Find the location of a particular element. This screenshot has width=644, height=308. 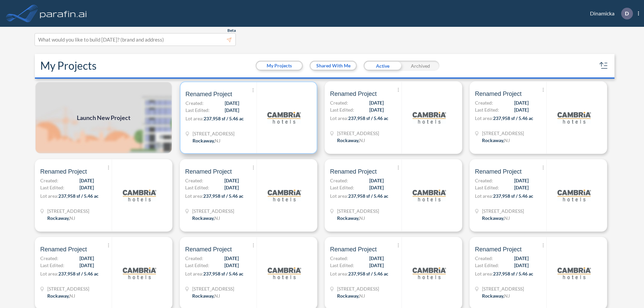

img: add is located at coordinates (104, 118).